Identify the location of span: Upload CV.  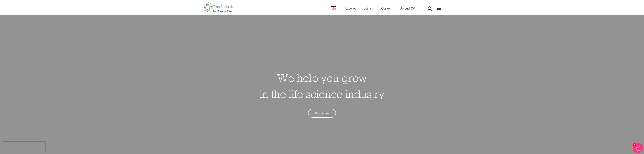
(407, 8).